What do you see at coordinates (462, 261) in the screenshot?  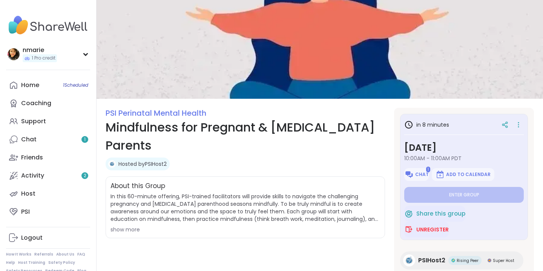 I see `a: PSIHost2PSIHost2Rising PeerRising PeerSuper HostSuper Host` at bounding box center [462, 261].